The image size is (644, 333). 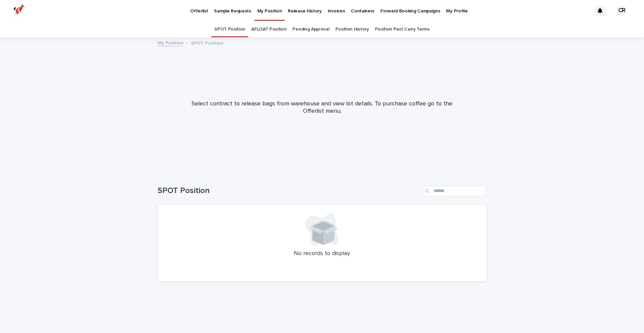 What do you see at coordinates (622, 11) in the screenshot?
I see `div: CR` at bounding box center [622, 11].